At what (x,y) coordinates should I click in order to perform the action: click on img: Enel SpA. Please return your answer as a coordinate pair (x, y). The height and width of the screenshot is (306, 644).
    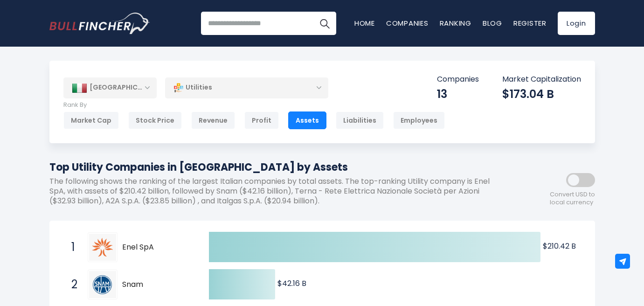
    Looking at the image, I should click on (103, 247).